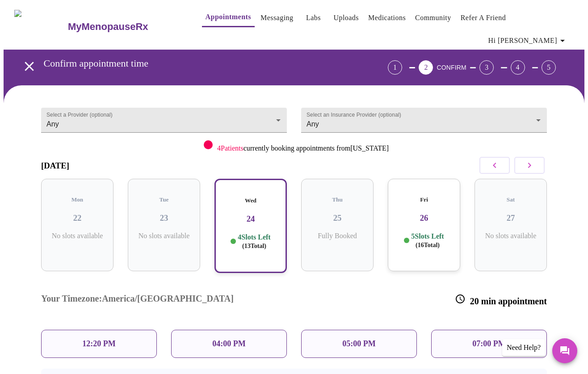 The width and height of the screenshot is (588, 374). What do you see at coordinates (251, 201) in the screenshot?
I see `h5: Wed` at bounding box center [251, 201].